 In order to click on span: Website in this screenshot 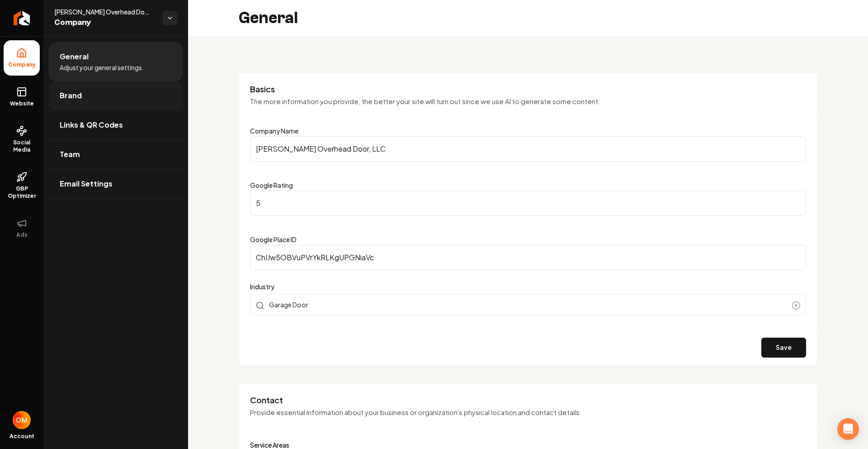, I will do `click(22, 104)`.